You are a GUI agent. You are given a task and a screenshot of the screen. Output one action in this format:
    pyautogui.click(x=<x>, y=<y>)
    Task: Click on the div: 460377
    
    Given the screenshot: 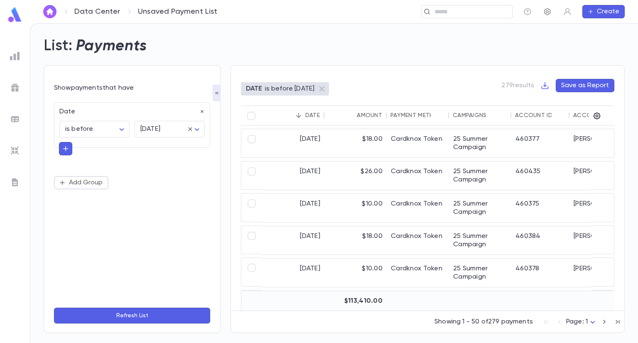 What is the action you would take?
    pyautogui.click(x=540, y=143)
    